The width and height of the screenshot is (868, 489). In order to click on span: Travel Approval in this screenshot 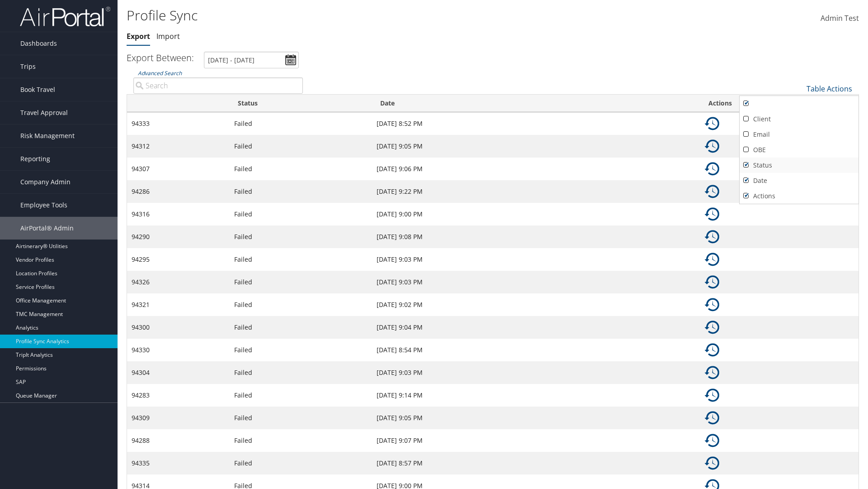, I will do `click(44, 113)`.